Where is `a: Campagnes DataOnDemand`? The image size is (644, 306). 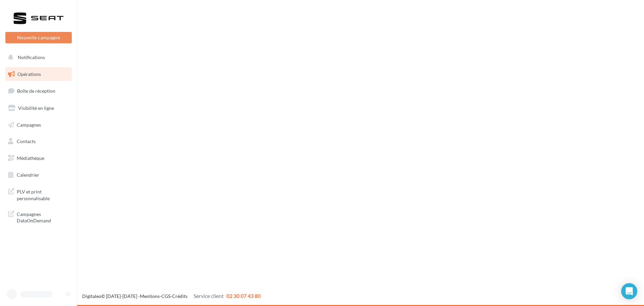 a: Campagnes DataOnDemand is located at coordinates (39, 217).